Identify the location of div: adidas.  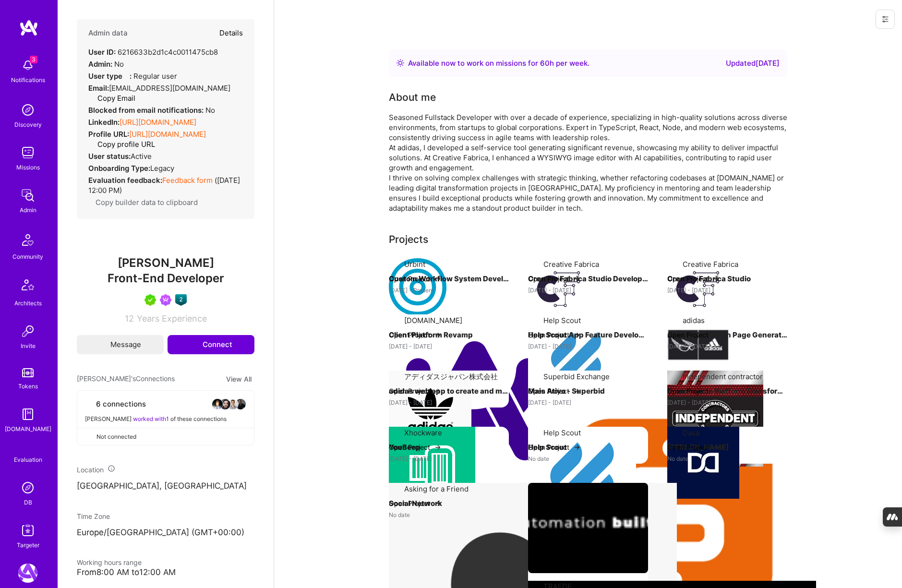
(693, 320).